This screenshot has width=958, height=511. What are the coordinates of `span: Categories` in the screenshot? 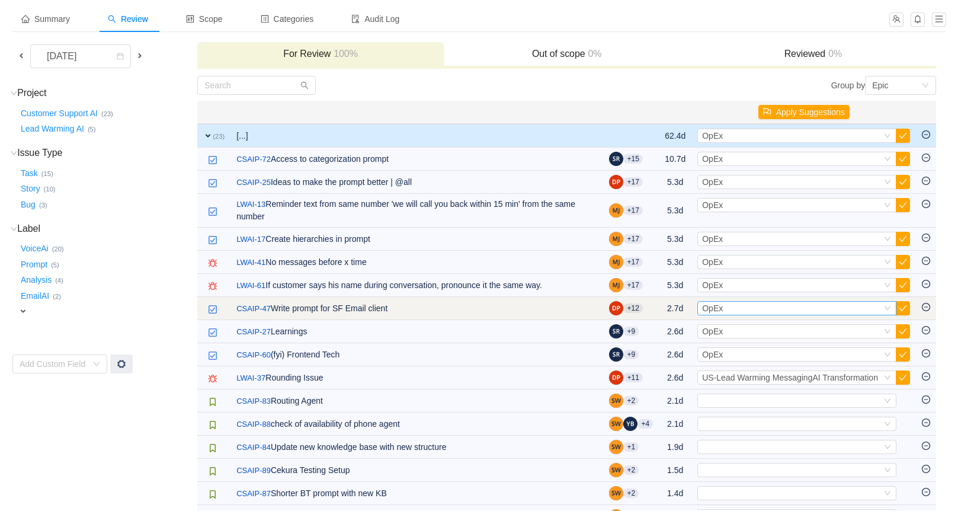 It's located at (287, 19).